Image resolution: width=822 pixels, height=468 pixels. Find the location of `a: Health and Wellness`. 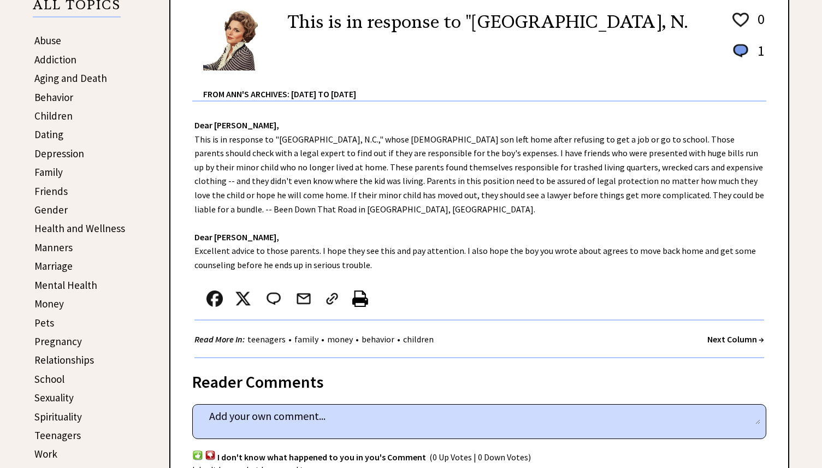

a: Health and Wellness is located at coordinates (80, 228).